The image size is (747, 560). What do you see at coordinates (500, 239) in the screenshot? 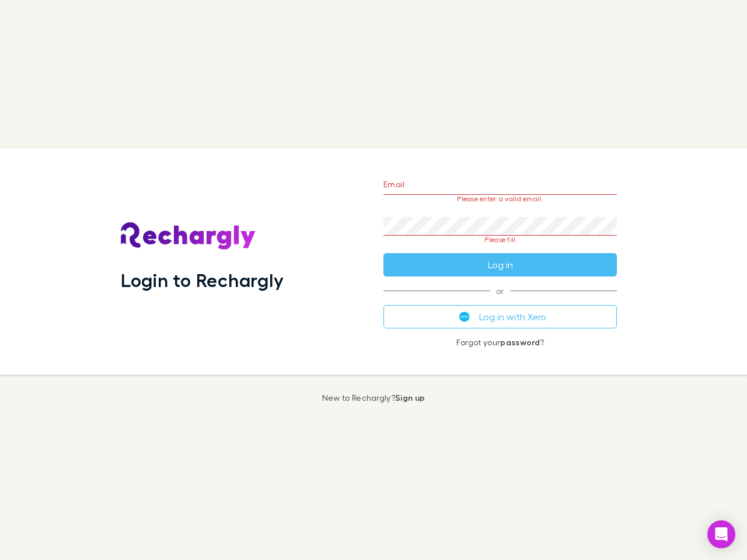
I see `p: Please fill` at bounding box center [500, 239].